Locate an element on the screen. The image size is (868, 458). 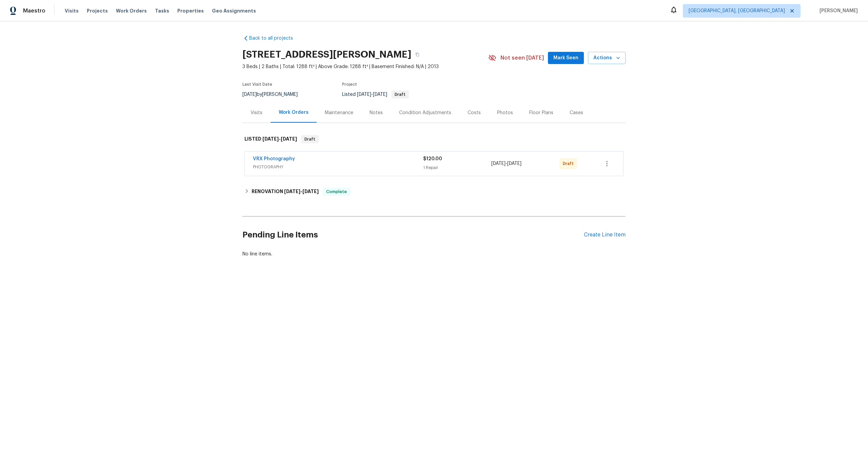
div: Photos is located at coordinates (505, 113).